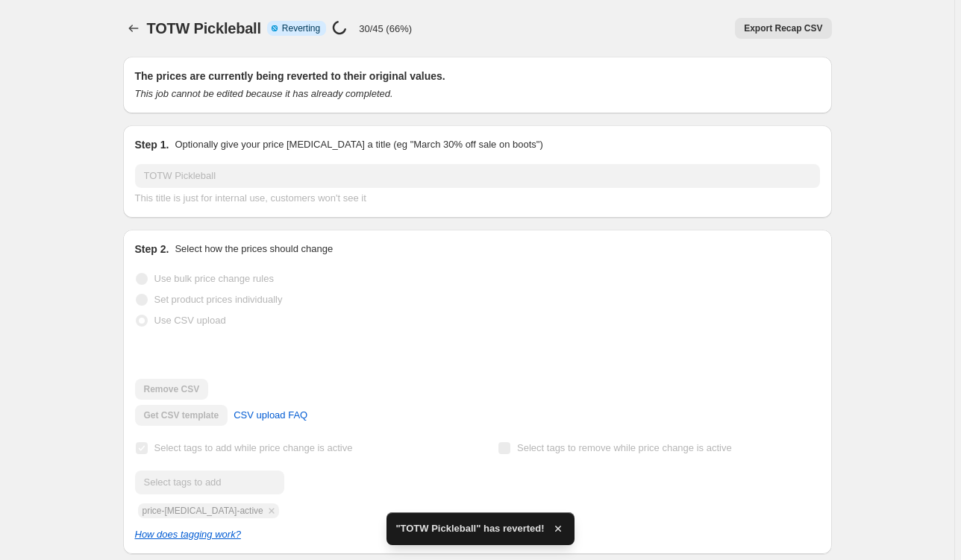 Image resolution: width=961 pixels, height=560 pixels. I want to click on p: 30/45 (66%), so click(385, 28).